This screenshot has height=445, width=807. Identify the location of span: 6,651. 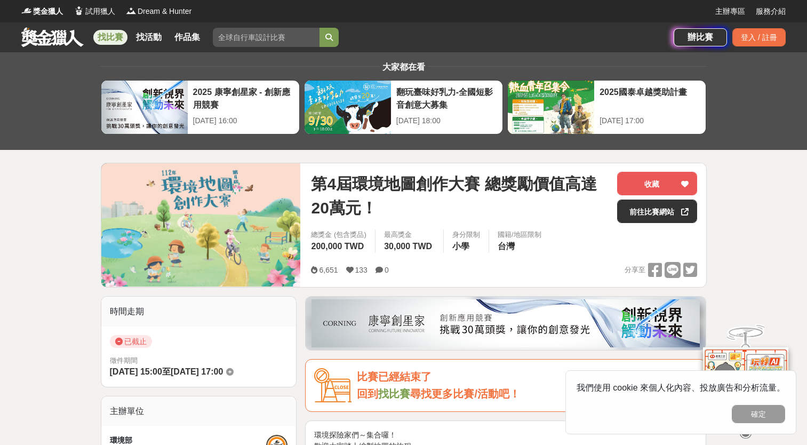
(328, 270).